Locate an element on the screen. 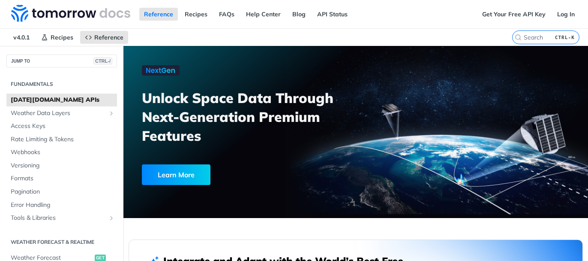 This screenshot has width=588, height=261. span: Recipes is located at coordinates (62, 37).